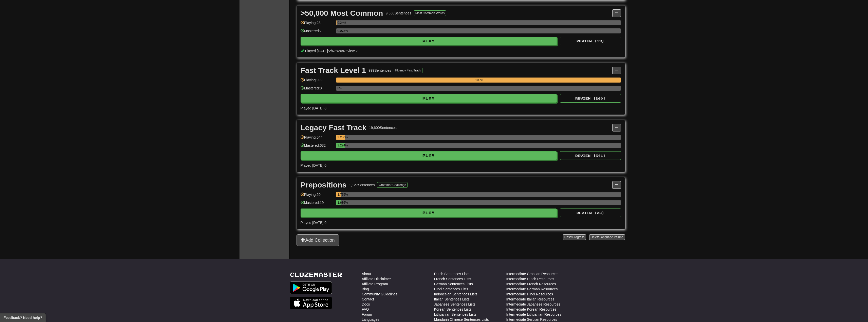  What do you see at coordinates (317, 24) in the screenshot?
I see `div: Playing: 23` at bounding box center [317, 24].